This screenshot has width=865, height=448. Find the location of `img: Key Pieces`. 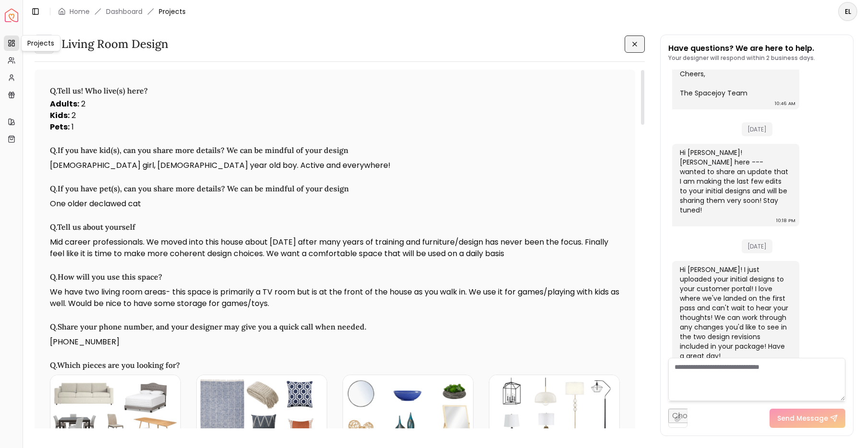

img: Key Pieces is located at coordinates (115, 411).